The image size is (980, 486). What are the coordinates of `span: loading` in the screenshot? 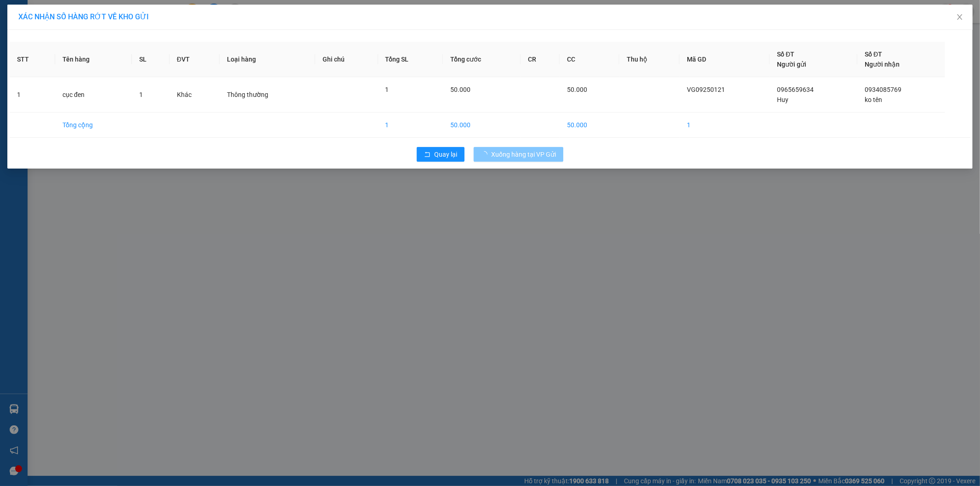 It's located at (486, 154).